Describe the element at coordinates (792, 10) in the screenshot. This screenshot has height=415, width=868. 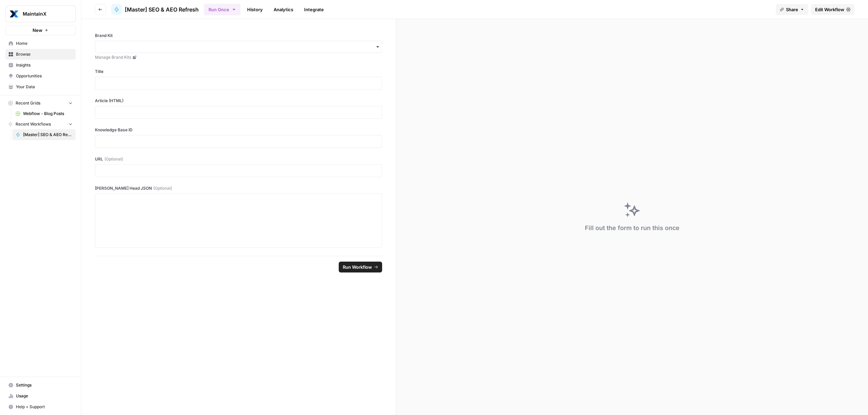
I see `button: Share` at that location.